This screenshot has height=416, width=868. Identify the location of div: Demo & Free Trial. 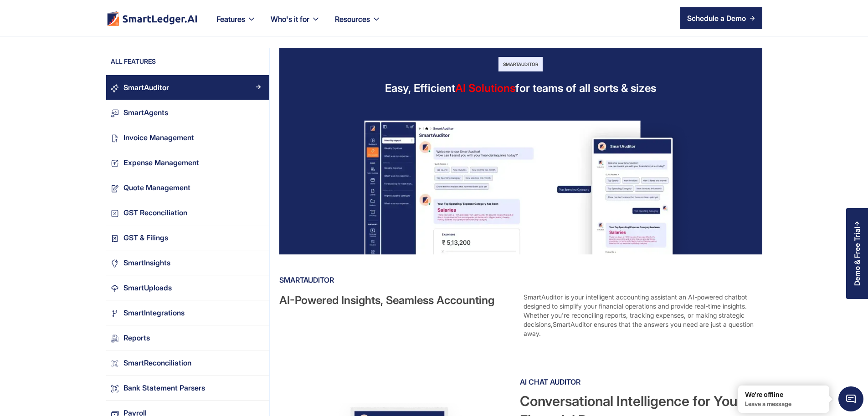
(857, 256).